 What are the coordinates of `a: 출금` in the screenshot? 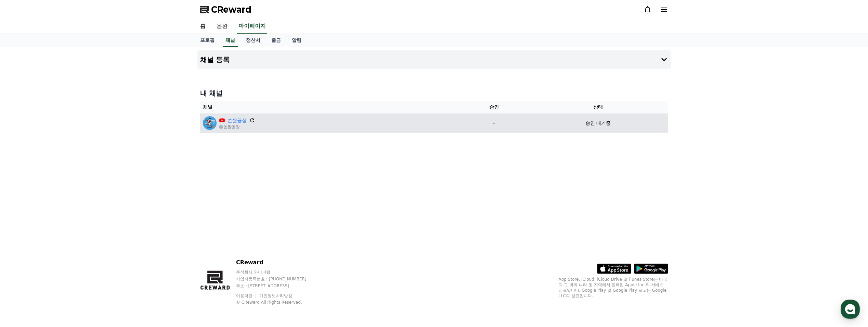 It's located at (276, 41).